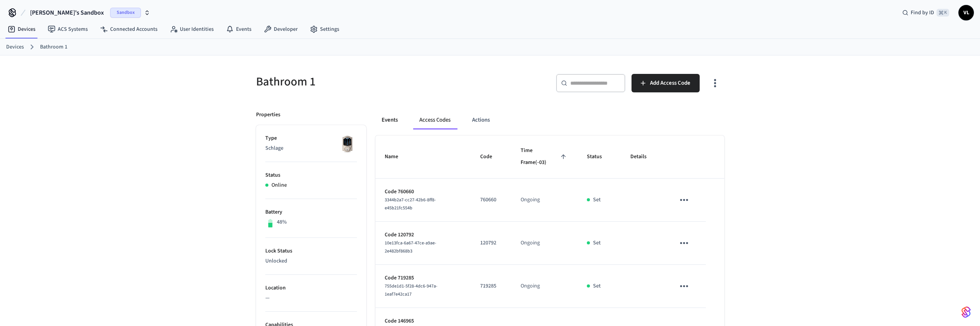 The height and width of the screenshot is (326, 980). I want to click on button: Add Access Code, so click(665, 83).